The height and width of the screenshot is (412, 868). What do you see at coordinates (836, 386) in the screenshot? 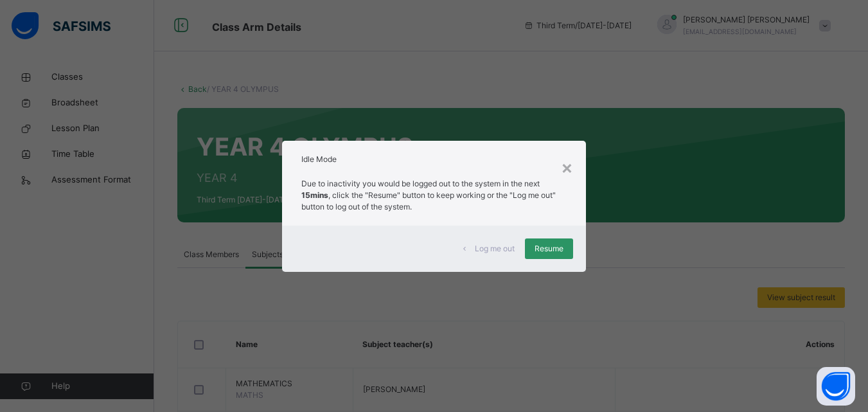
I see `button: Open asap` at bounding box center [836, 386].